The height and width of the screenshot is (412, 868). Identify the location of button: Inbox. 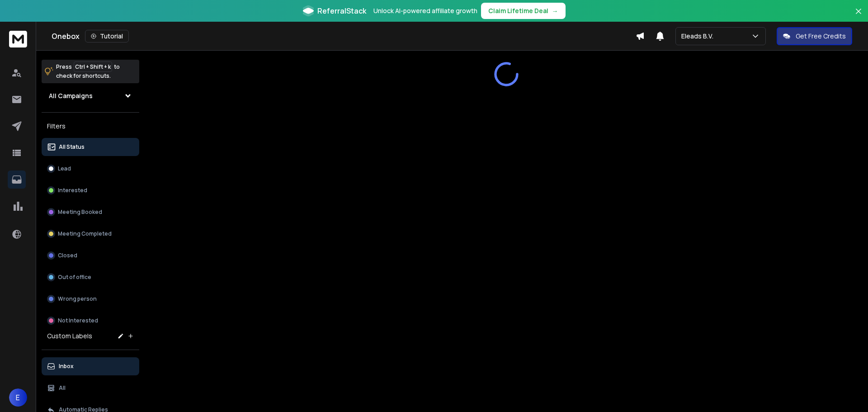
(90, 366).